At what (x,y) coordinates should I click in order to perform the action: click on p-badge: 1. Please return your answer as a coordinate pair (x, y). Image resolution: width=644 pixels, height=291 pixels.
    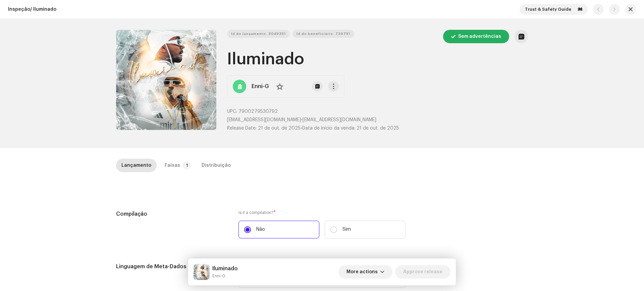
    Looking at the image, I should click on (187, 166).